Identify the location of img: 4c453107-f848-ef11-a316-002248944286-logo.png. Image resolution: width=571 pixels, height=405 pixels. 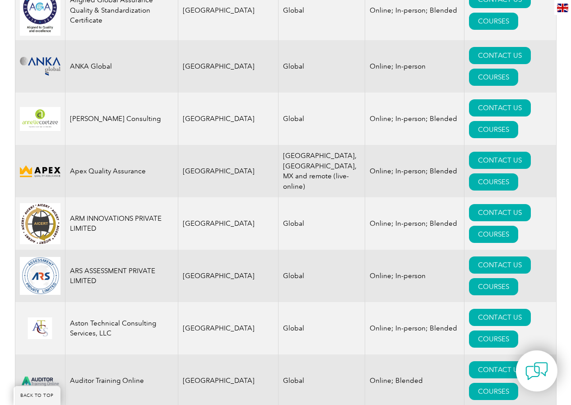
(40, 119).